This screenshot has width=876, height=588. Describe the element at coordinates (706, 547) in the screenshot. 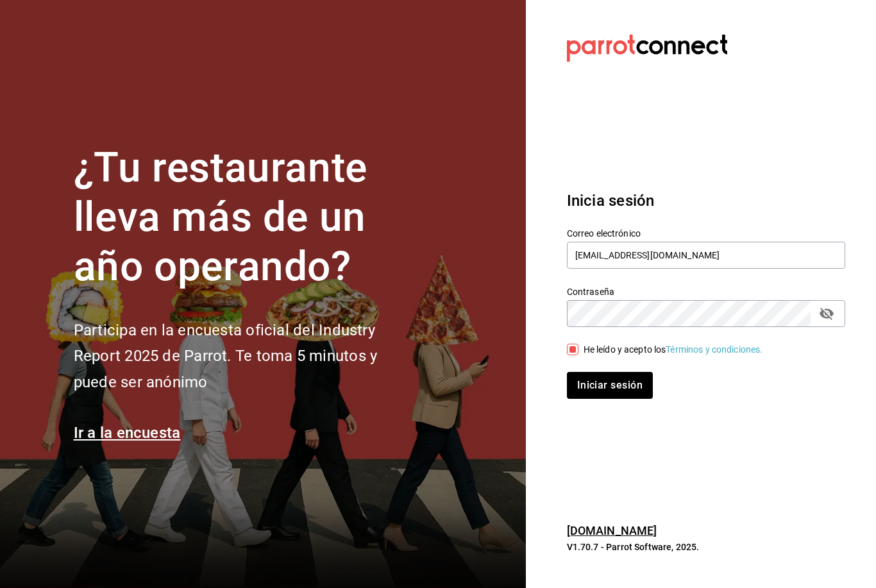

I see `p: V1.70.7 - Parrot Software, 2025.` at that location.